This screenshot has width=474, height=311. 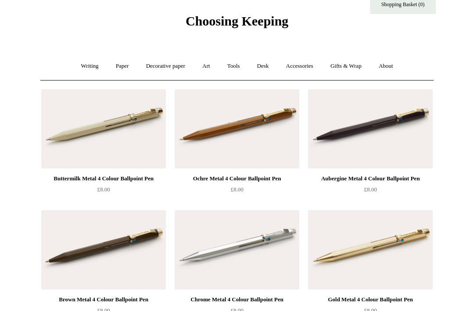 I want to click on a: Writing, so click(x=90, y=66).